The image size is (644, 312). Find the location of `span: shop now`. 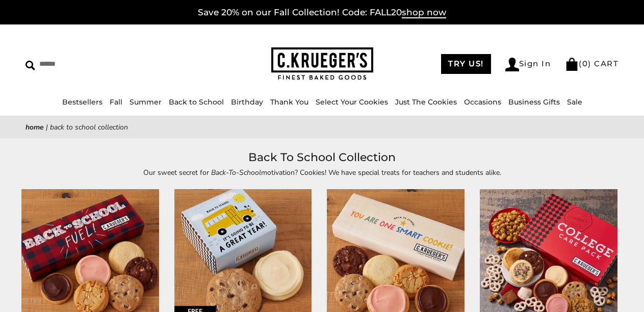

span: shop now is located at coordinates (424, 13).